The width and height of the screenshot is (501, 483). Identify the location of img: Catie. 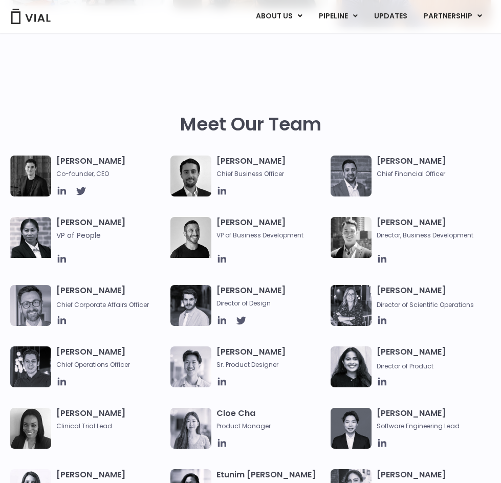
(31, 237).